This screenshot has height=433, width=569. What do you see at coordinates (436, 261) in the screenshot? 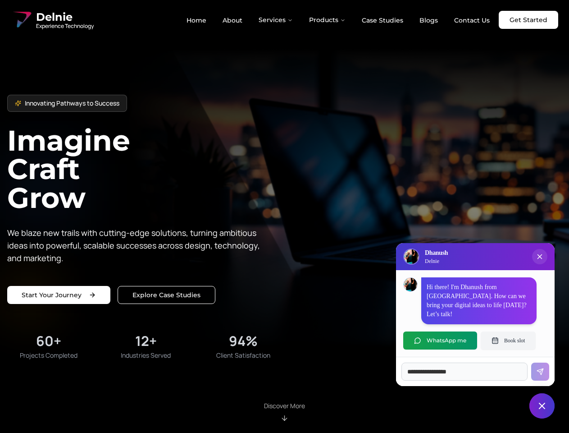
I see `p: Delnie` at bounding box center [436, 261].